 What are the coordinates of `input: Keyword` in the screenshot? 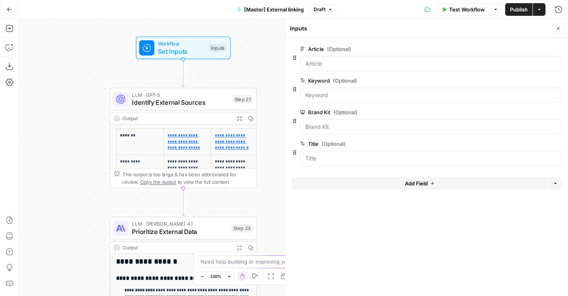 It's located at (431, 95).